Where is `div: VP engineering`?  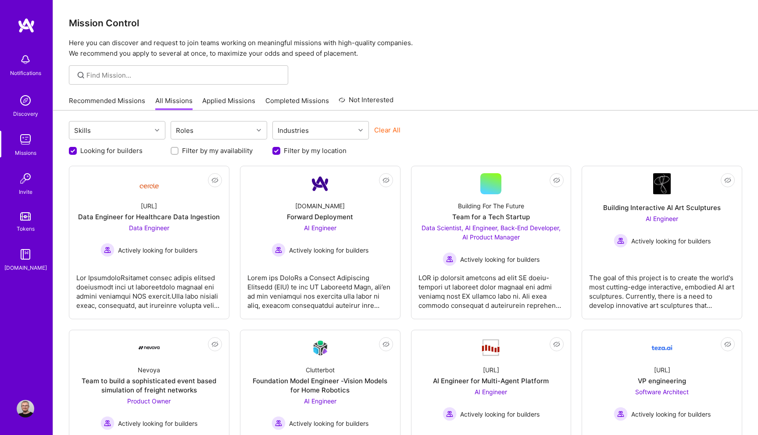 div: VP engineering is located at coordinates (662, 381).